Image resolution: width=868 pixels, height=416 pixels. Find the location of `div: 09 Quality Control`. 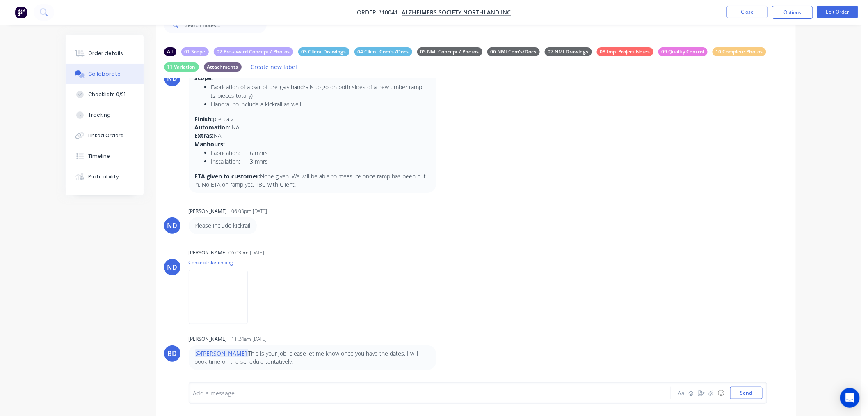

div: 09 Quality Control is located at coordinates (683, 52).